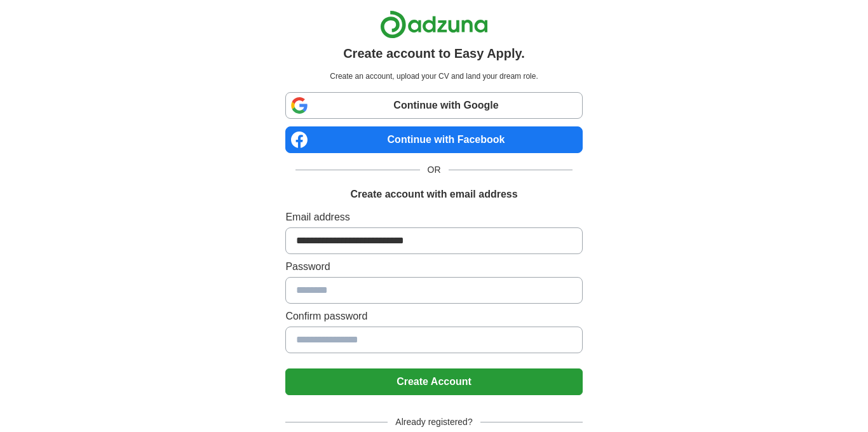 The width and height of the screenshot is (868, 432). I want to click on a: Continue with Google, so click(433, 105).